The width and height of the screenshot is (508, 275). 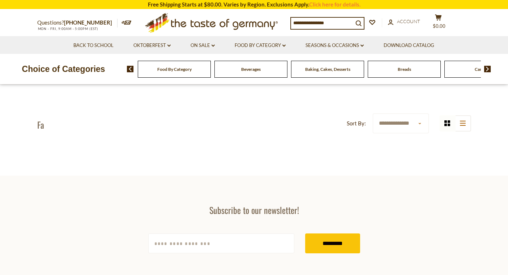 What do you see at coordinates (93, 46) in the screenshot?
I see `a: Back to School` at bounding box center [93, 46].